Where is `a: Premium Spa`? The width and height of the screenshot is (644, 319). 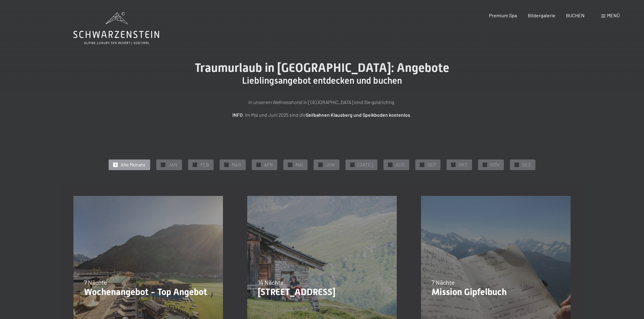 a: Premium Spa is located at coordinates (503, 15).